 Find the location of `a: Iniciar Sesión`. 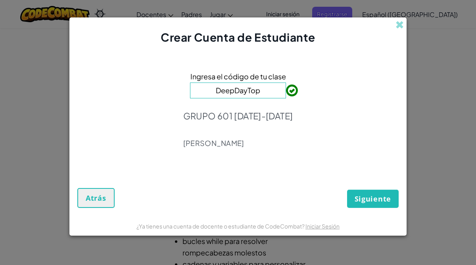

a: Iniciar Sesión is located at coordinates (322, 226).